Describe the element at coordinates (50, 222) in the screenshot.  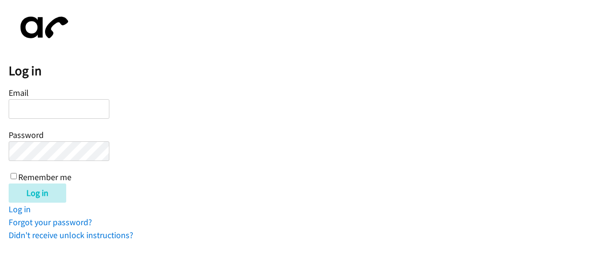
I see `a: Forgot your password?` at that location.